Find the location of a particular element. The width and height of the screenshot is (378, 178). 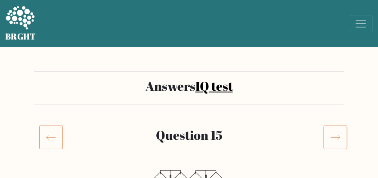

h5: BRGHT is located at coordinates (21, 37).